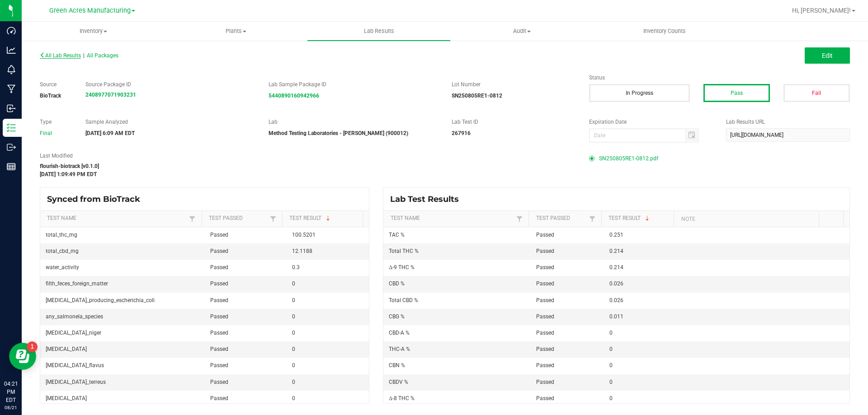 This screenshot has width=868, height=415. I want to click on span: Inventory, so click(94, 31).